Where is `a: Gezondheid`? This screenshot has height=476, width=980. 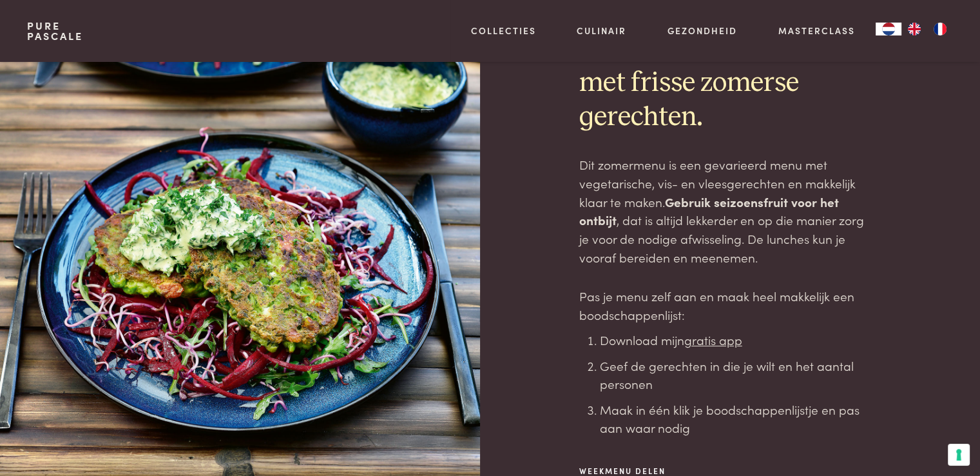 a: Gezondheid is located at coordinates (703, 30).